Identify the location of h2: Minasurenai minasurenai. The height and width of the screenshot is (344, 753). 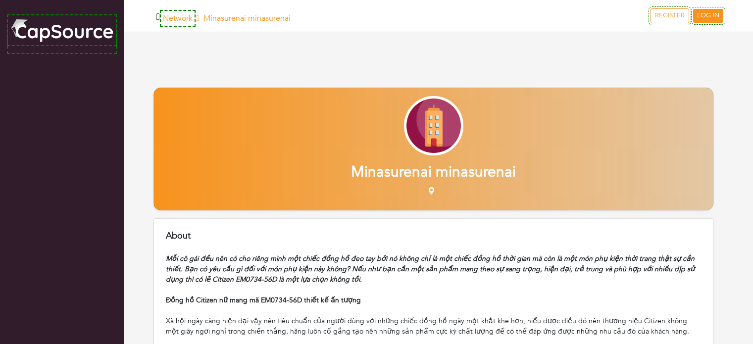
(433, 172).